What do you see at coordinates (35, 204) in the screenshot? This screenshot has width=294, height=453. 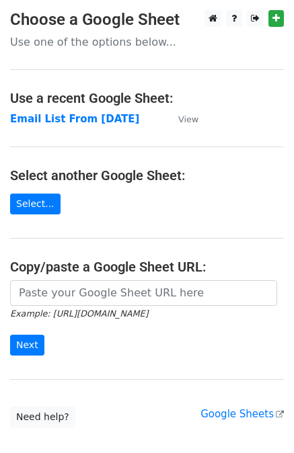 I see `a: Select...` at bounding box center [35, 204].